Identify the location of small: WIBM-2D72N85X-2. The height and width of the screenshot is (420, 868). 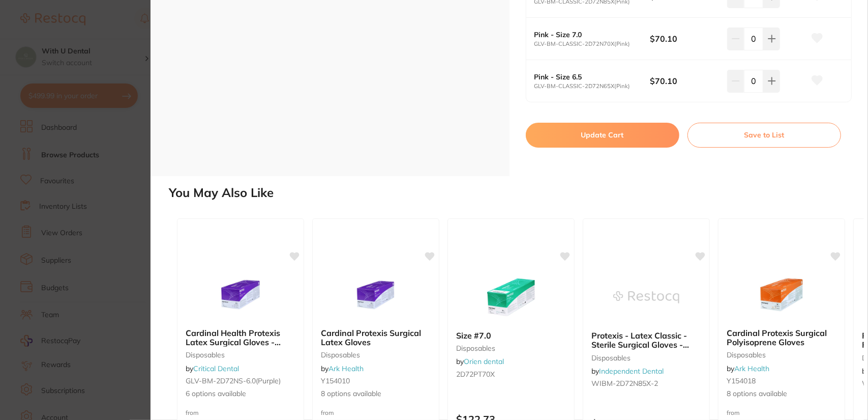
(646, 383).